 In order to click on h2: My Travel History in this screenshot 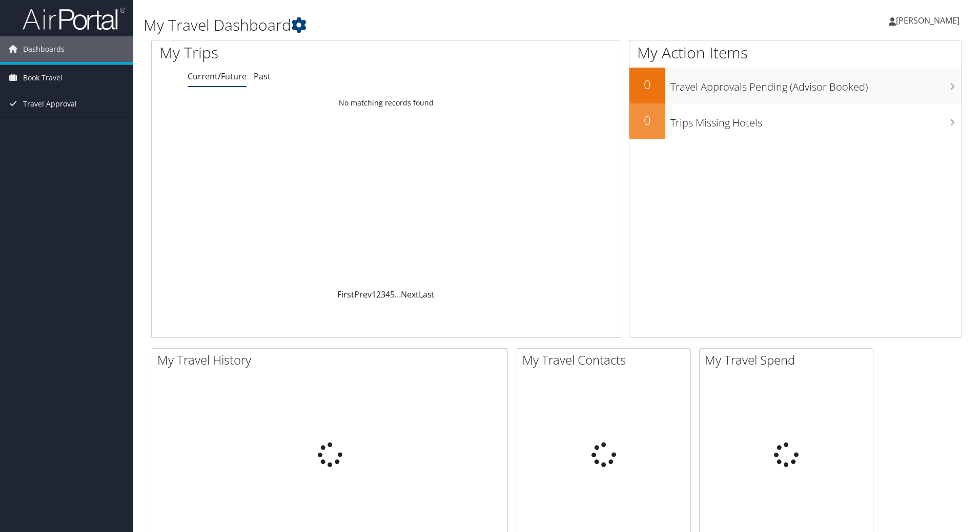, I will do `click(332, 360)`.